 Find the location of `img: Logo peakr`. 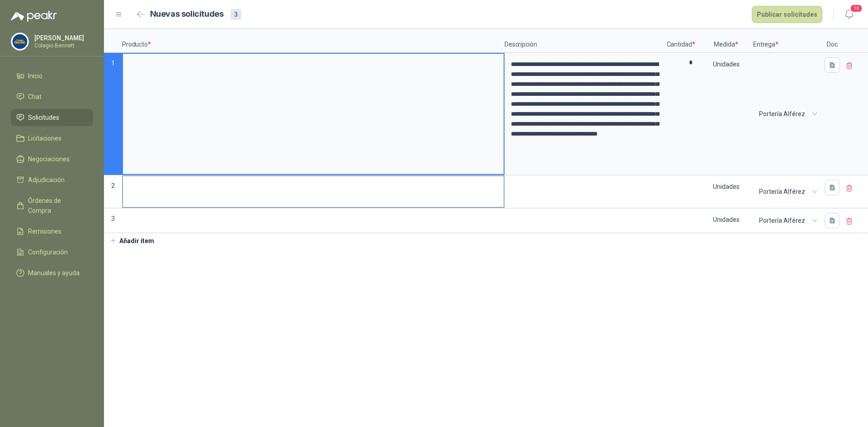

img: Logo peakr is located at coordinates (34, 16).